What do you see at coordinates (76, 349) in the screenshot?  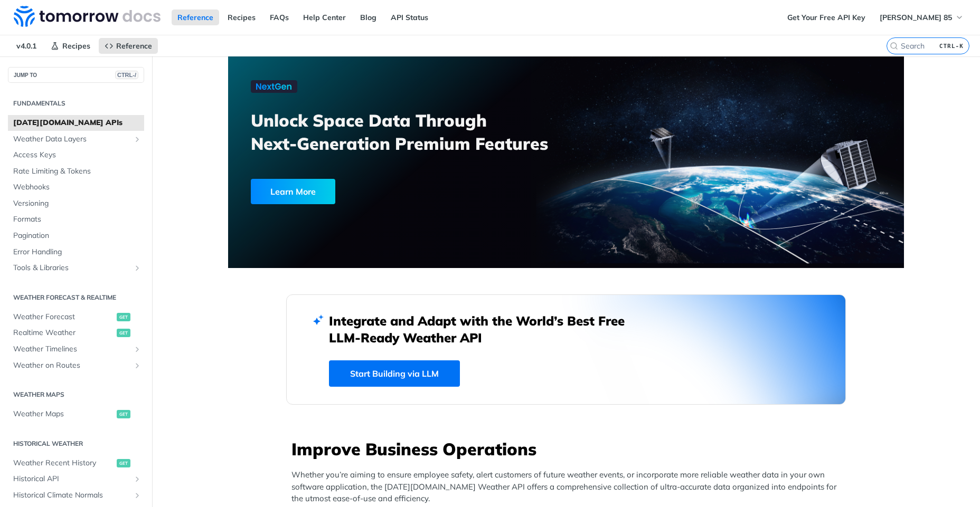 I see `a: Weather TimelinesShow subpages for Weather Timelines` at bounding box center [76, 349].